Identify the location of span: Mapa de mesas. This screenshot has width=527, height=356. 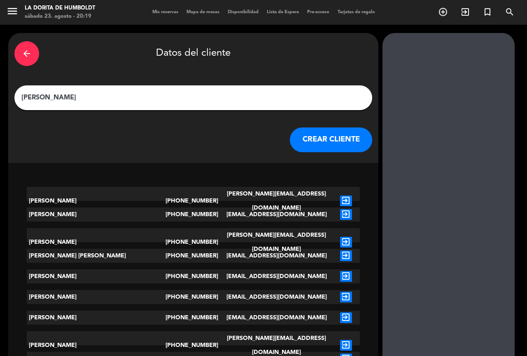
(203, 12).